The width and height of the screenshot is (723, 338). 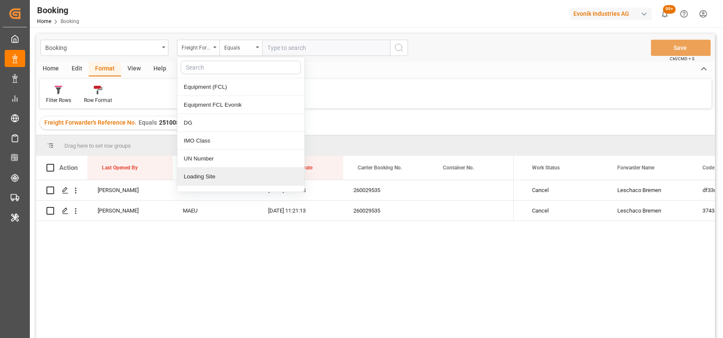 What do you see at coordinates (98, 145) in the screenshot?
I see `span: Drag here to set row groups` at bounding box center [98, 145].